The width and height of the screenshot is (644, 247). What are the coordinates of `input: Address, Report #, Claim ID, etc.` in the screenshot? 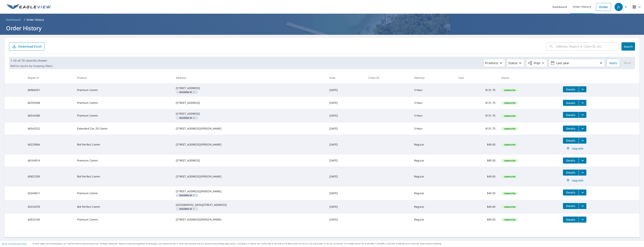 It's located at (587, 46).